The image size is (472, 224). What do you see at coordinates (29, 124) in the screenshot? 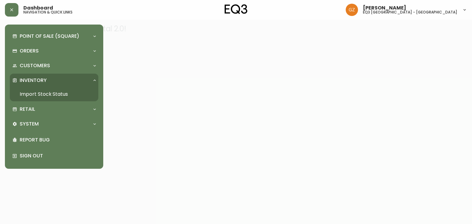
I see `p: System` at bounding box center [29, 124].